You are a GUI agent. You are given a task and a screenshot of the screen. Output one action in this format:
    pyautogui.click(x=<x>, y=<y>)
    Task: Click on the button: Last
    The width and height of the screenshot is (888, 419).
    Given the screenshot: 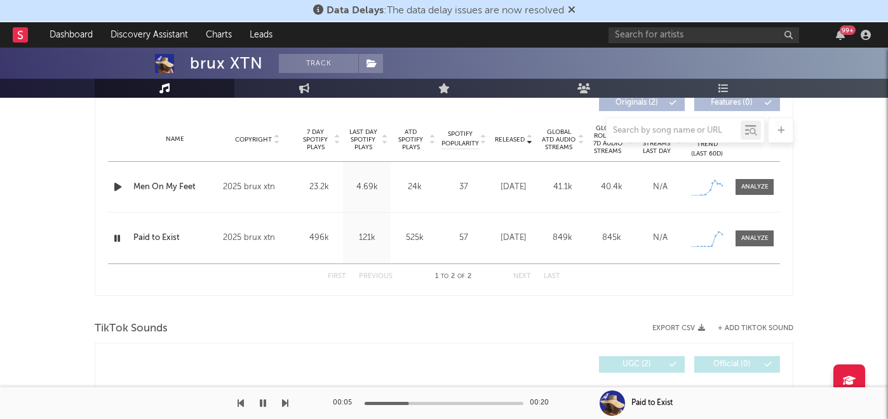 What is the action you would take?
    pyautogui.click(x=552, y=276)
    